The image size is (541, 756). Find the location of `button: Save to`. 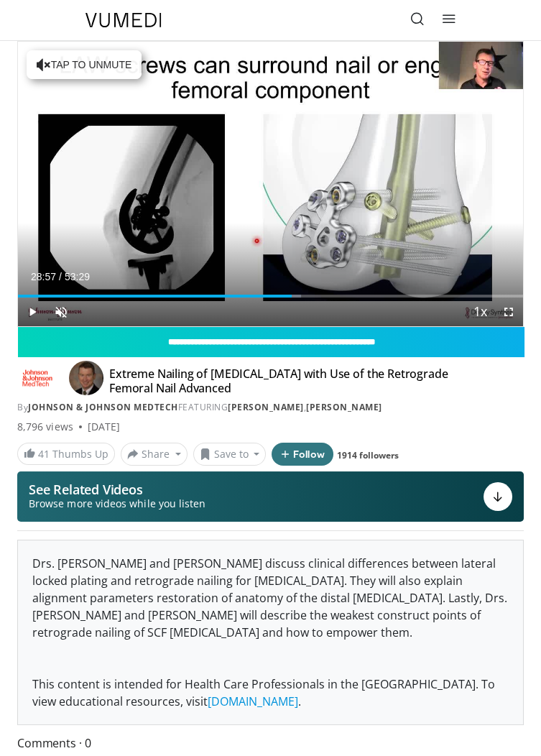

button: Save to is located at coordinates (230, 454).